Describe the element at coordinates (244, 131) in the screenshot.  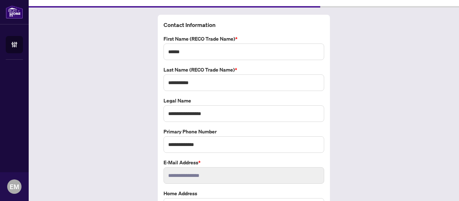
I see `label: Primary Phone Number` at that location.